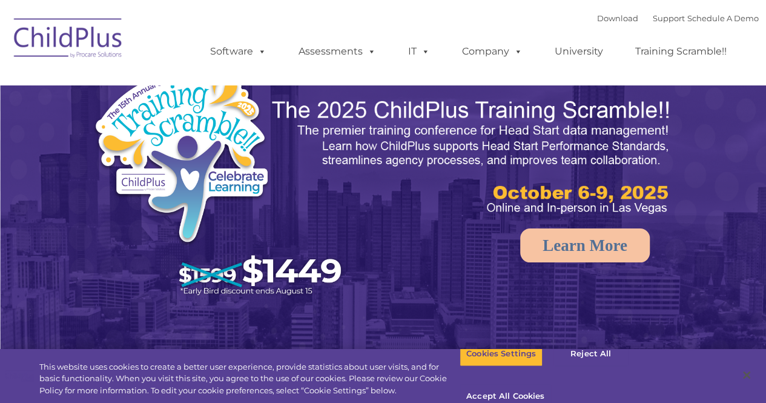 Image resolution: width=766 pixels, height=403 pixels. I want to click on a: Training Scramble!!, so click(681, 51).